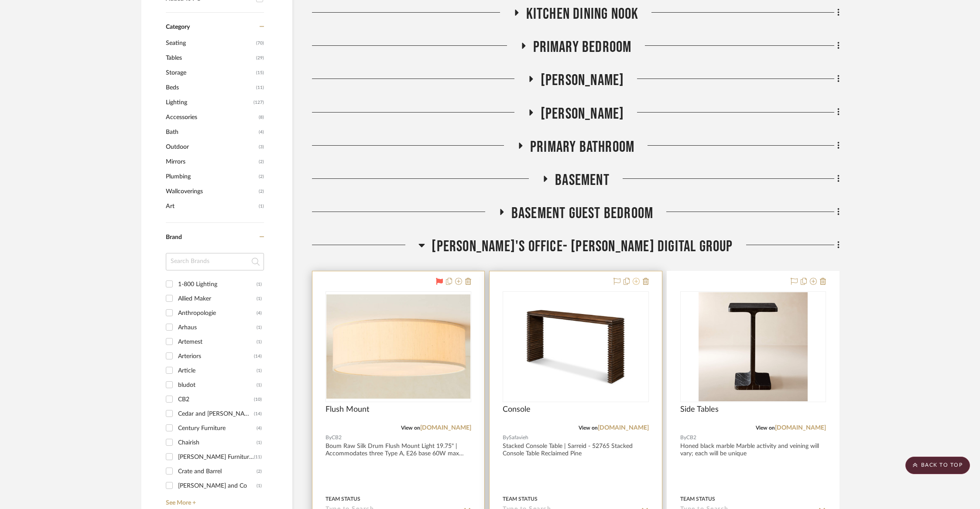 This screenshot has height=509, width=980. What do you see at coordinates (517, 410) in the screenshot?
I see `span: Console` at bounding box center [517, 410].